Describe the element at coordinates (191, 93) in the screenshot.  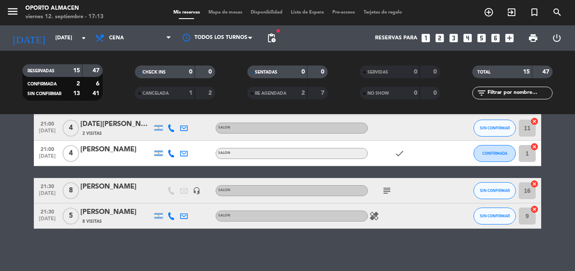
I see `strong: 1` at that location.